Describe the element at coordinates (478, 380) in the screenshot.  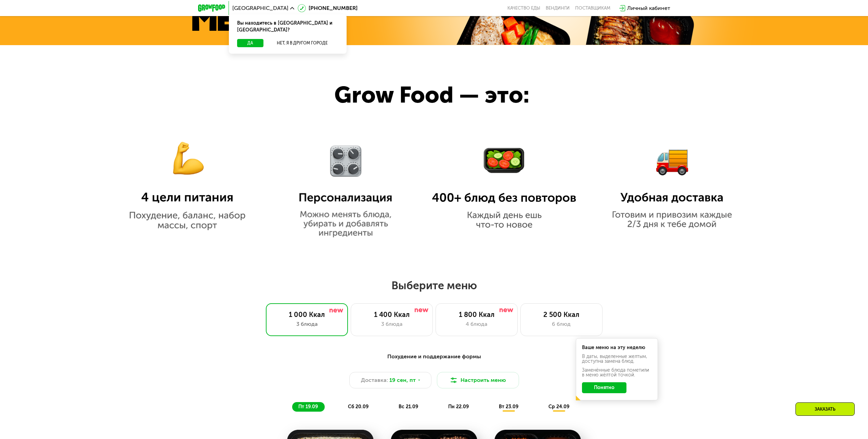
I see `button: Настроить меню` at that location.